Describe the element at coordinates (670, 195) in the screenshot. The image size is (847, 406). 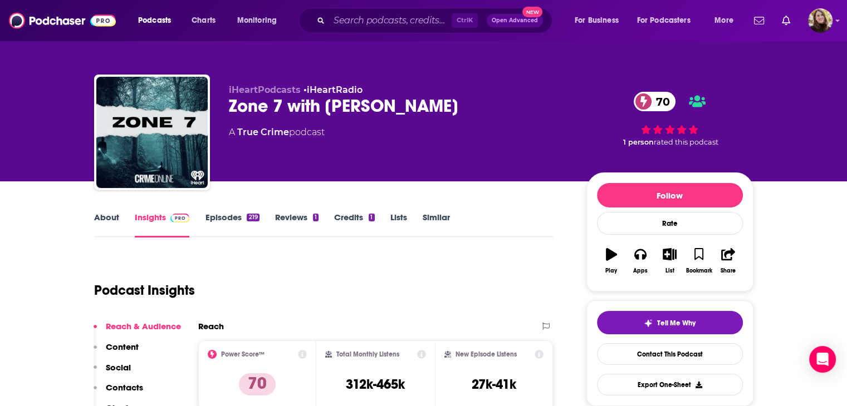
I see `button: Follow` at that location.